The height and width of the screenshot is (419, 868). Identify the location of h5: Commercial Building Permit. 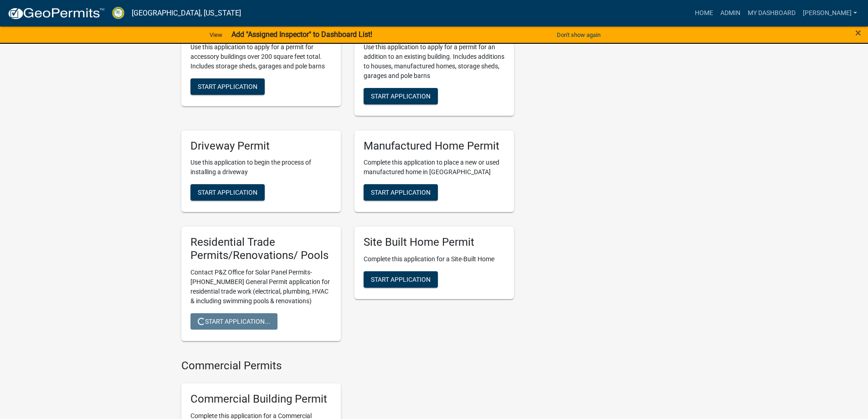
(261, 399).